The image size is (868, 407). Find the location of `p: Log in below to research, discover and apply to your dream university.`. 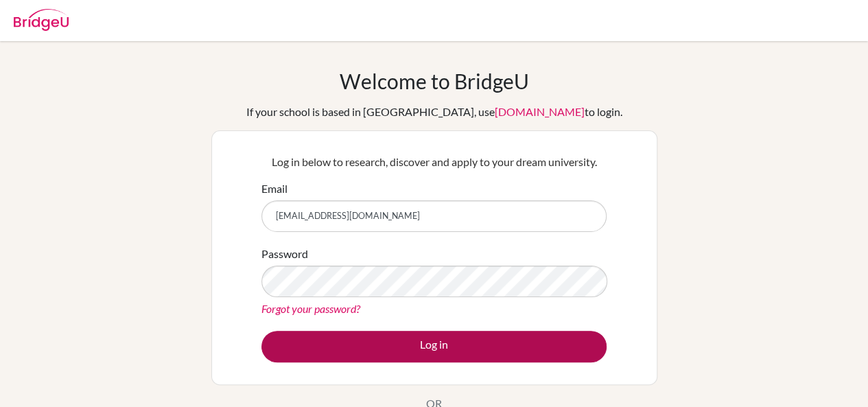

p: Log in below to research, discover and apply to your dream university. is located at coordinates (434, 162).